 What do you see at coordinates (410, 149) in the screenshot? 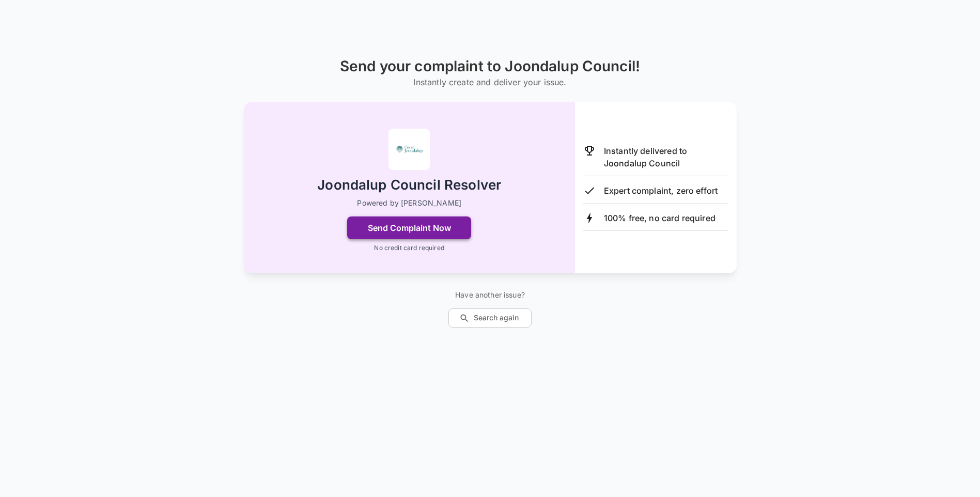
I see `img: Joondalup Council` at bounding box center [410, 149].